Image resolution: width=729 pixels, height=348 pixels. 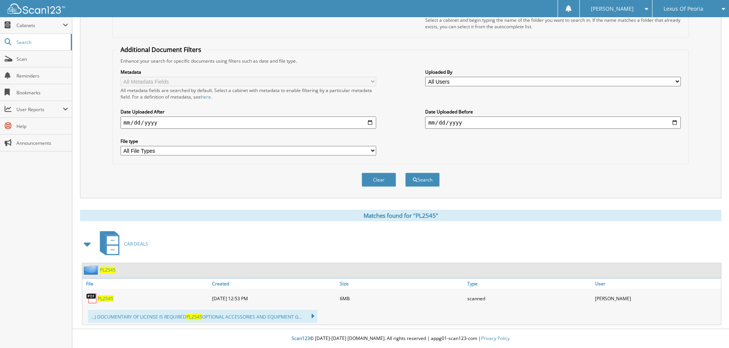 What do you see at coordinates (39, 109) in the screenshot?
I see `span: User Reports` at bounding box center [39, 109].